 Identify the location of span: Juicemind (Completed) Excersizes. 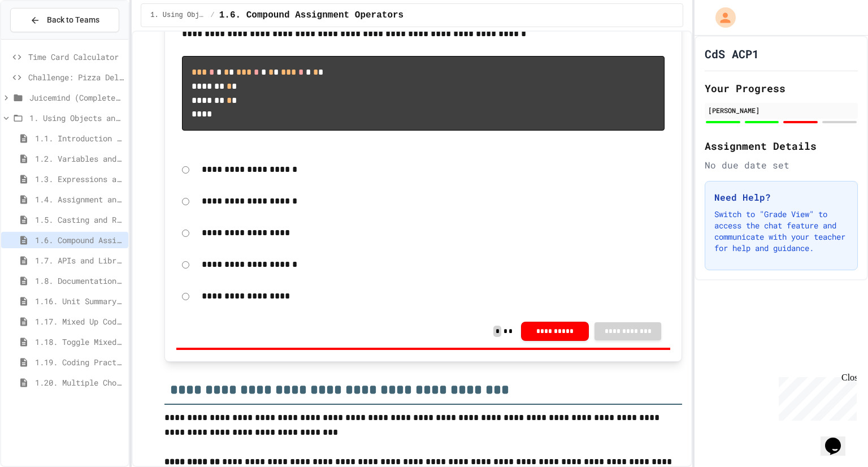
(76, 97).